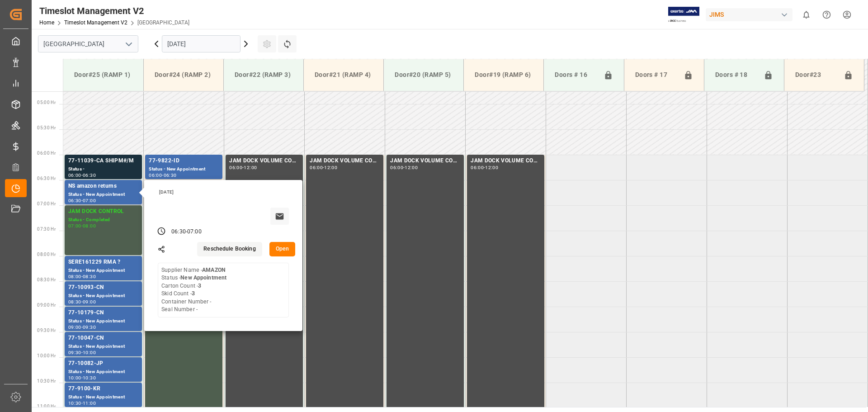  I want to click on div: JIMS, so click(749, 14).